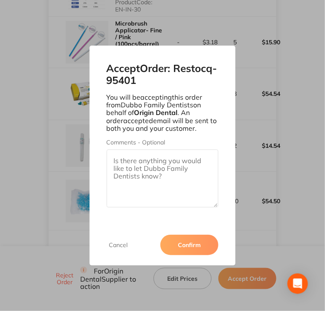  Describe the element at coordinates (189, 245) in the screenshot. I see `button: Confirm` at that location.